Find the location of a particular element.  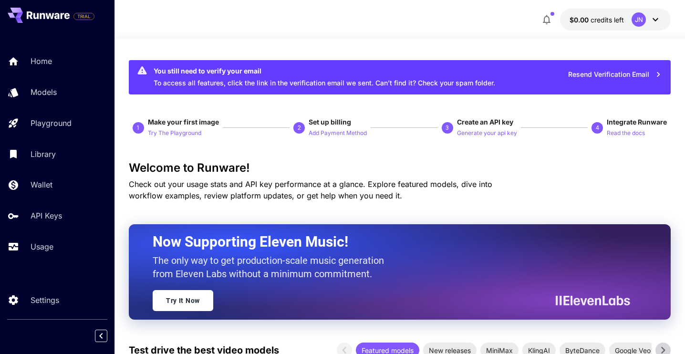

p: 3 is located at coordinates (447, 128).